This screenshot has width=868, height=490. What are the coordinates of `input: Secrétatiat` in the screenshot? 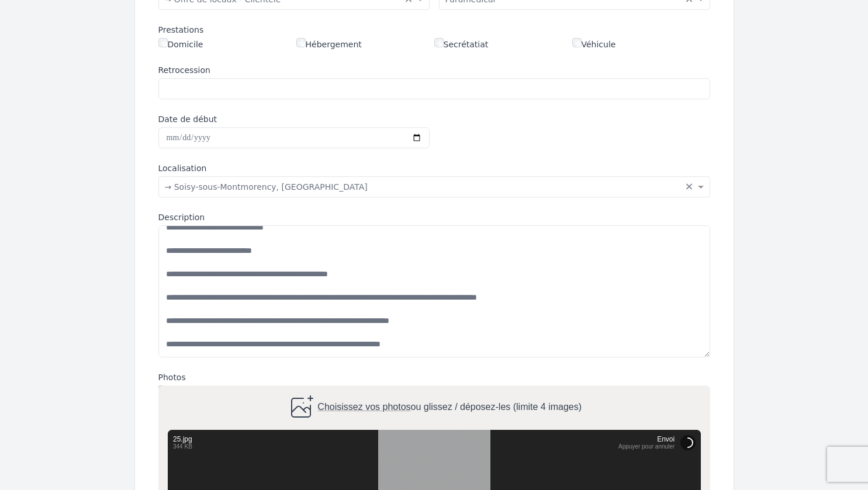 It's located at (439, 42).